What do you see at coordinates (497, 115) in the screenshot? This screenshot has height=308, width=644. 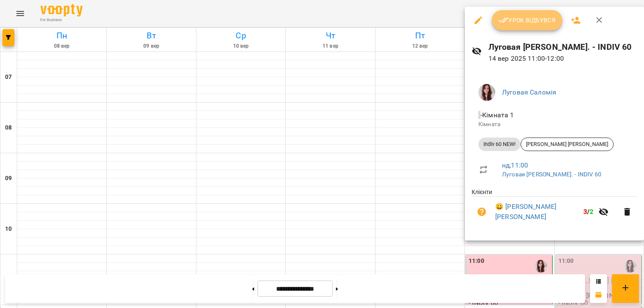 I see `span: - Кімната 1` at bounding box center [497, 115].